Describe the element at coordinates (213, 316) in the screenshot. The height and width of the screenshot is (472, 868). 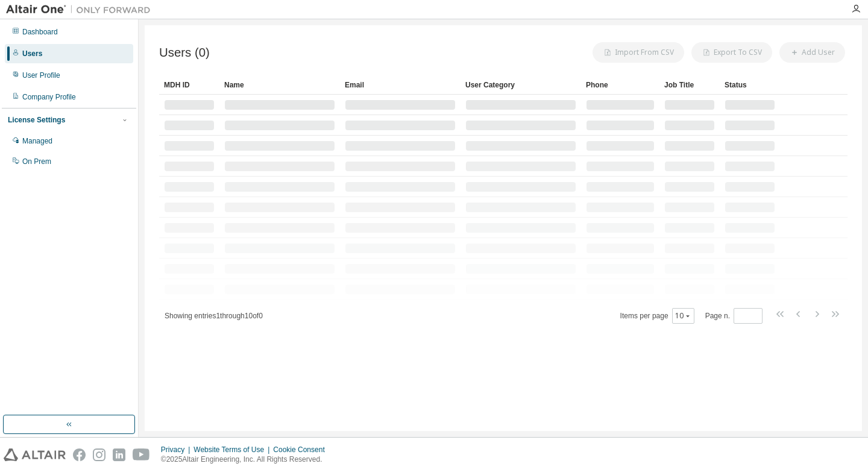
I see `span: Showing entries 1 through 10 of 0` at that location.